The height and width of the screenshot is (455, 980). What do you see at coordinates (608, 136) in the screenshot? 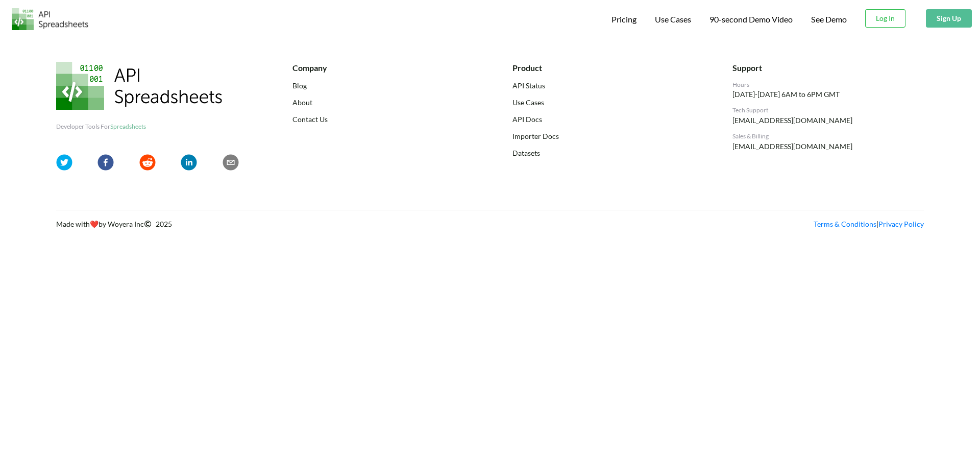
I see `a: Importer Docs` at bounding box center [608, 136].